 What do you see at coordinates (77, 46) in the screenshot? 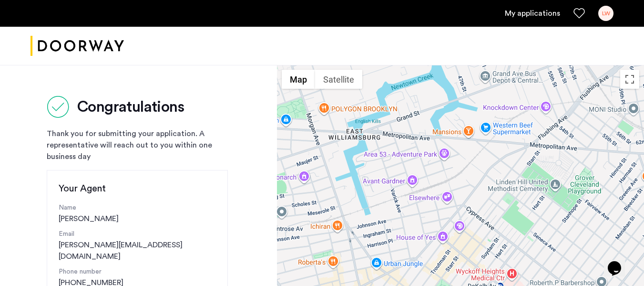
I see `a: Cazamio logo` at bounding box center [77, 46].